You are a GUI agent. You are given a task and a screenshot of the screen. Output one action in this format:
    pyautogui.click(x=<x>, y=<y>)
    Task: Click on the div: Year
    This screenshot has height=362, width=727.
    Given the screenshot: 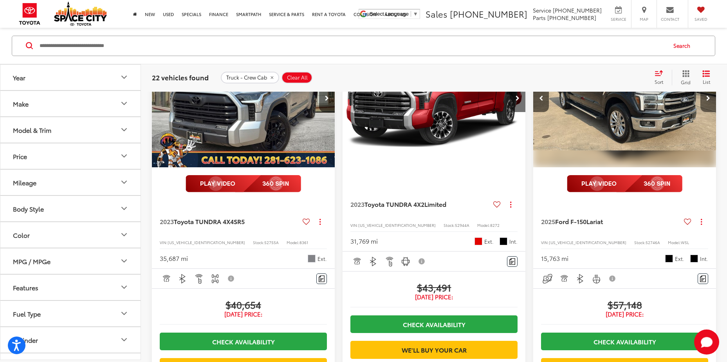 What is the action you would take?
    pyautogui.click(x=124, y=78)
    